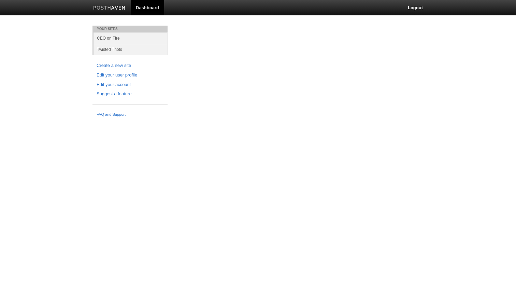 This screenshot has height=281, width=516. I want to click on img: Posthaven-bar, so click(109, 8).